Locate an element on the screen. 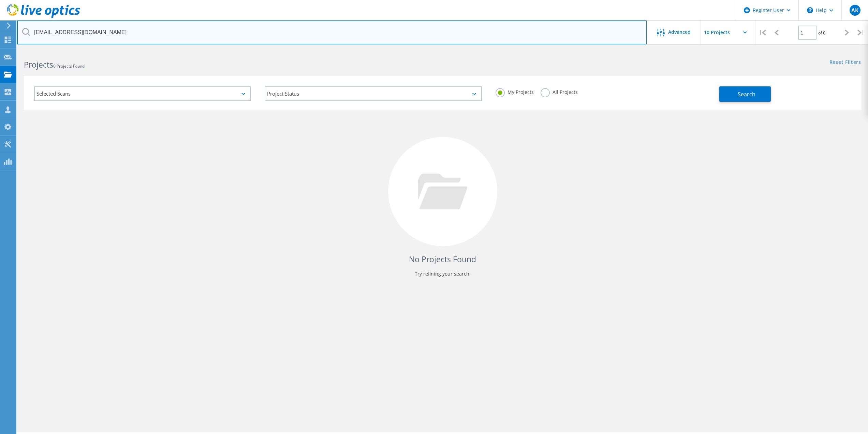 The height and width of the screenshot is (434, 868). b: Projects is located at coordinates (39, 65).